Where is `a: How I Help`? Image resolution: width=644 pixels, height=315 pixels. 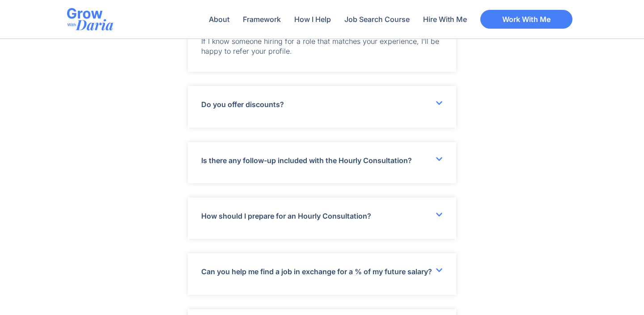 a: How I Help is located at coordinates (313, 19).